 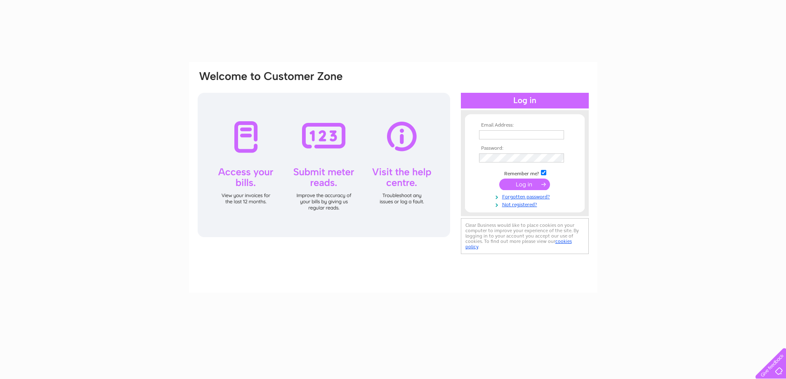 What do you see at coordinates (525, 149) in the screenshot?
I see `th: Password:` at bounding box center [525, 149].